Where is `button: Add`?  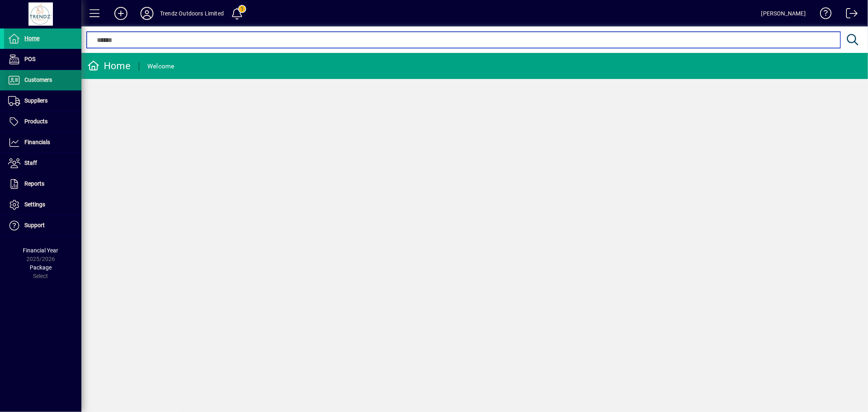
button: Add is located at coordinates (120, 14).